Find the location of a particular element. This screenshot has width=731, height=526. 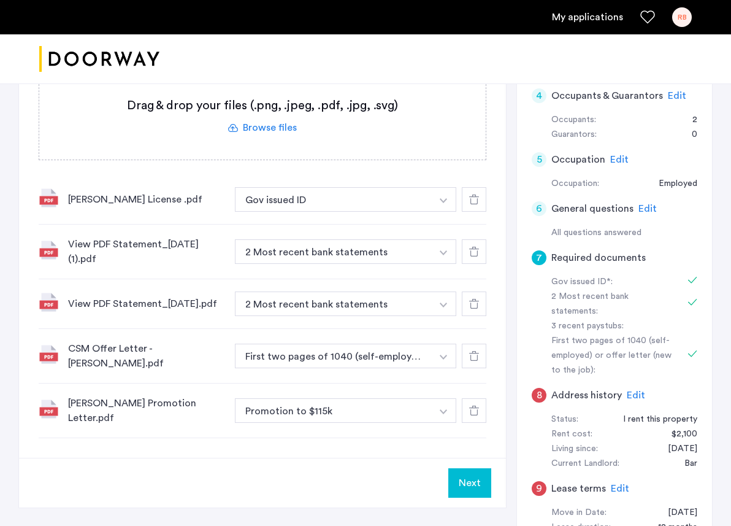

a: My application is located at coordinates (587, 17).